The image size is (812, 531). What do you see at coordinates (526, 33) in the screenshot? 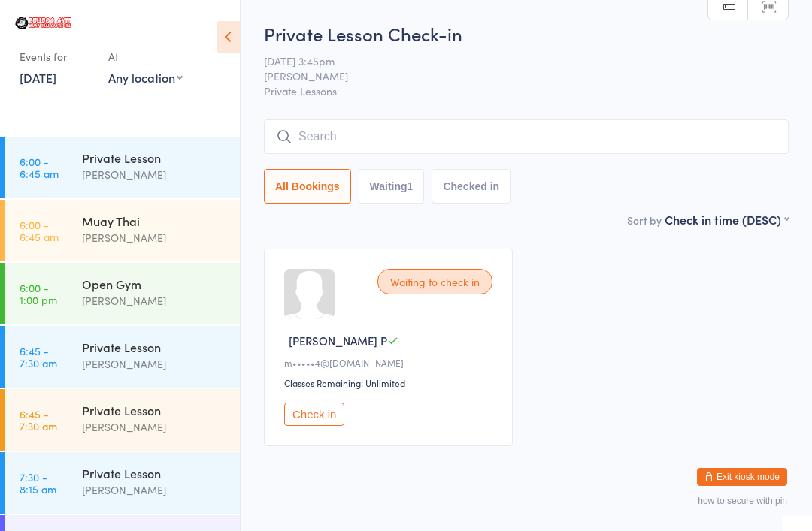
I see `h2: Private Lesson Check-in` at bounding box center [526, 33].